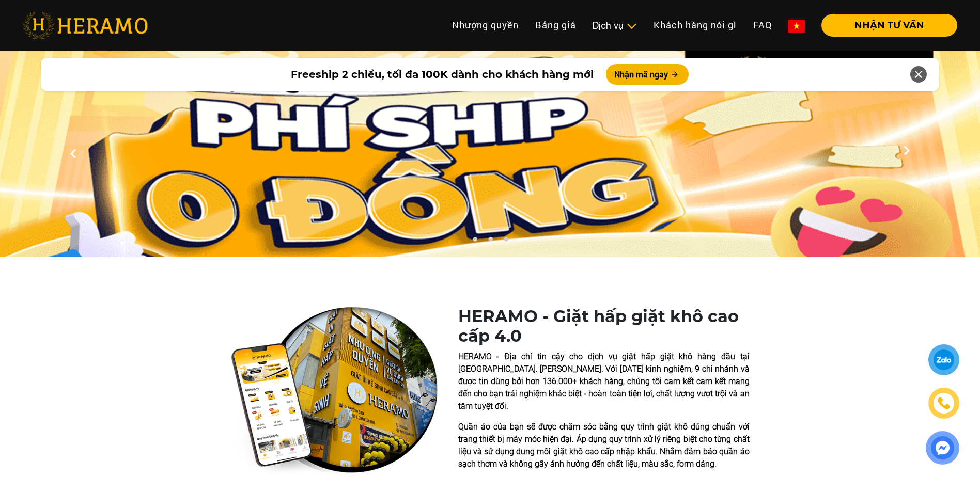  What do you see at coordinates (889, 26) in the screenshot?
I see `button: NHẬN TƯ VẤN` at bounding box center [889, 26].